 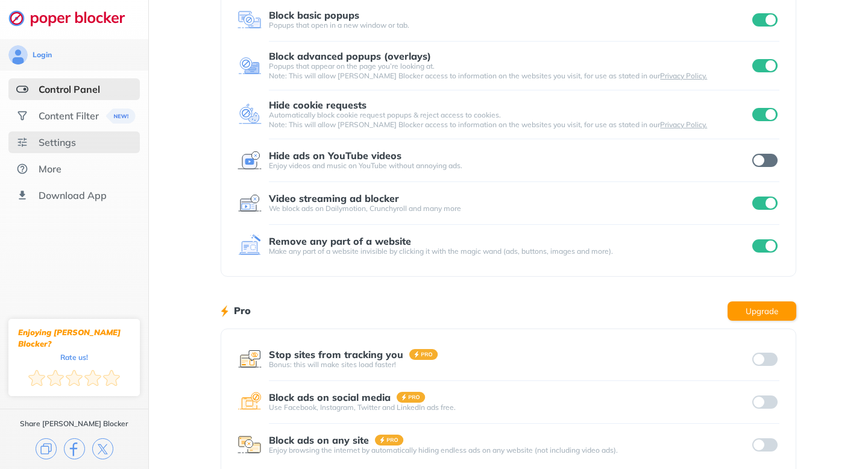 I want to click on div: Bonus: this will make sites load faster!, so click(x=509, y=365).